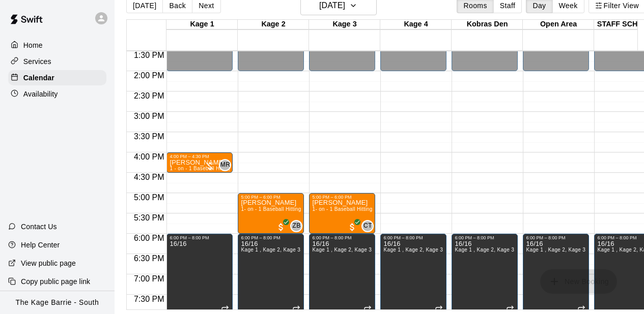  What do you see at coordinates (58, 303) in the screenshot?
I see `p: The Kage Barrie - South` at bounding box center [58, 303].